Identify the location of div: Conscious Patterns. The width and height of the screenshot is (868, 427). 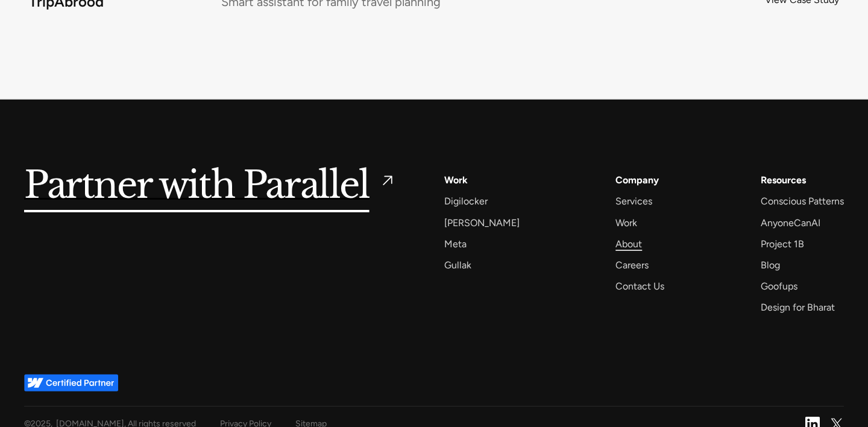
(803, 201).